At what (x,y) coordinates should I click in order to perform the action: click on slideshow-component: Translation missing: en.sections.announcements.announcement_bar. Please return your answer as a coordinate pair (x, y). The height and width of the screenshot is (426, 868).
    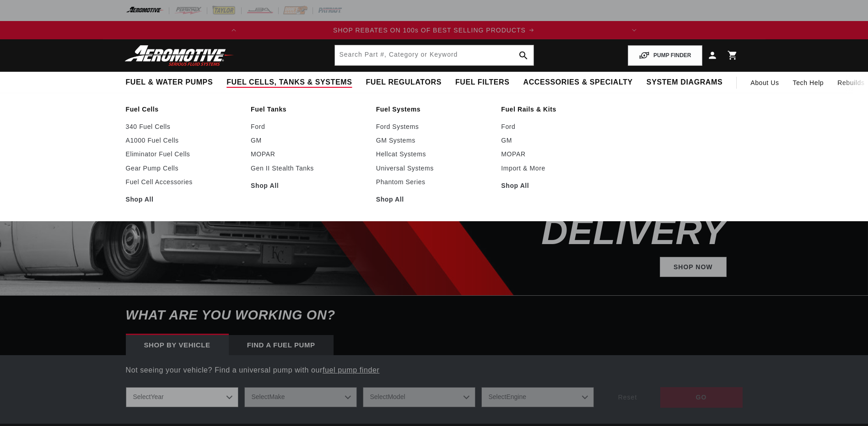
    Looking at the image, I should click on (434, 30).